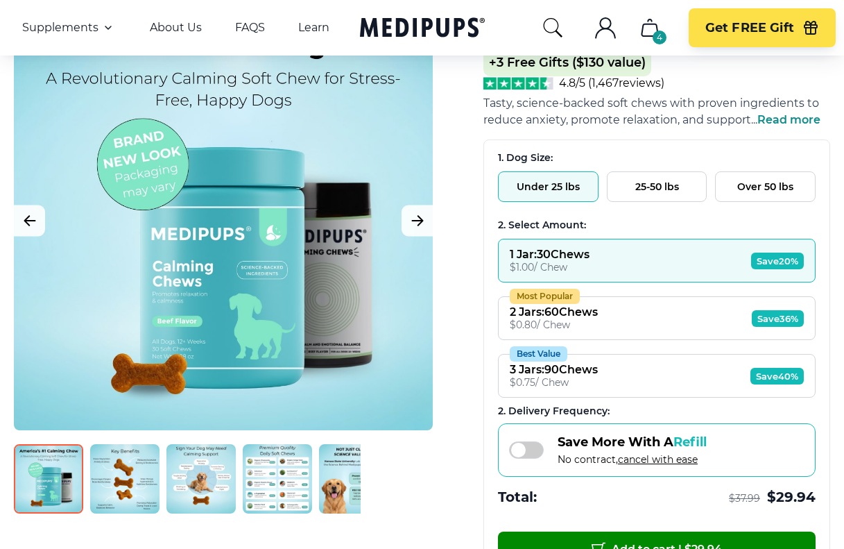 The width and height of the screenshot is (844, 549). What do you see at coordinates (250, 28) in the screenshot?
I see `a: FAQS` at bounding box center [250, 28].